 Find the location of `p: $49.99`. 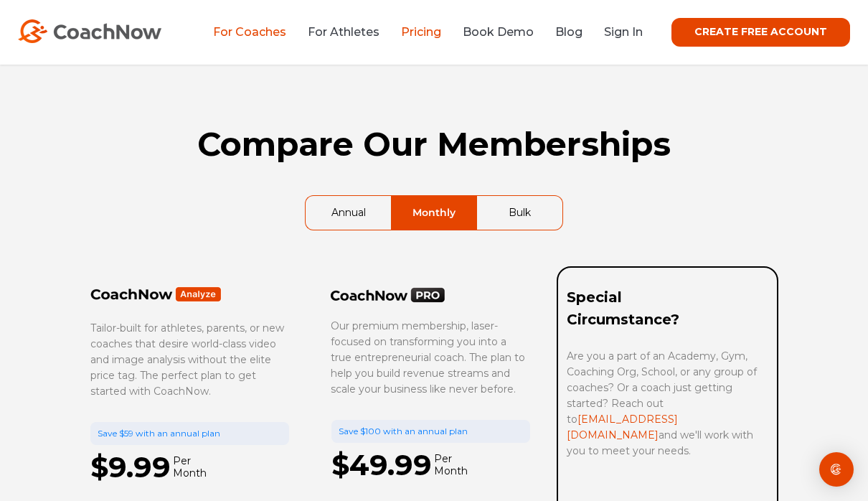

p: $49.99 is located at coordinates (382, 465).